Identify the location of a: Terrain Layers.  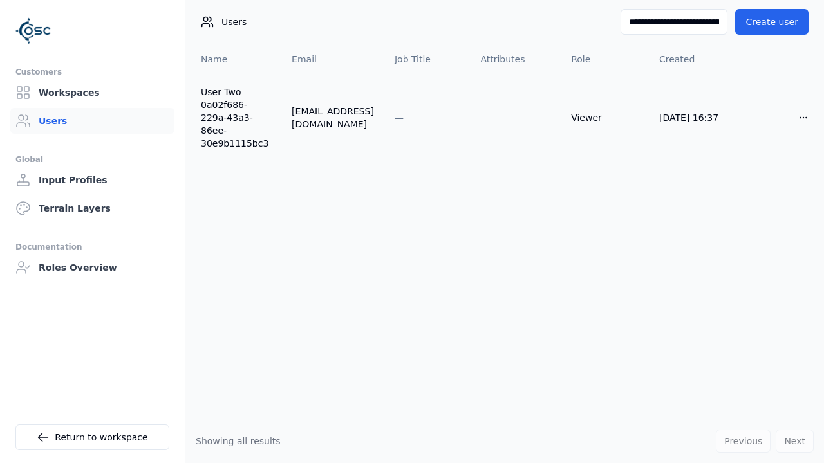
(92, 209).